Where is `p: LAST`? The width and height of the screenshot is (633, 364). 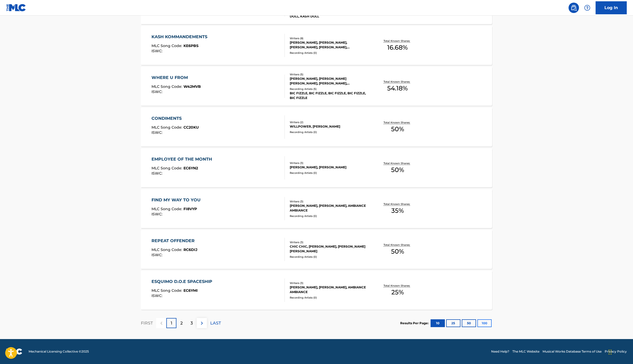
p: LAST is located at coordinates (215, 323).